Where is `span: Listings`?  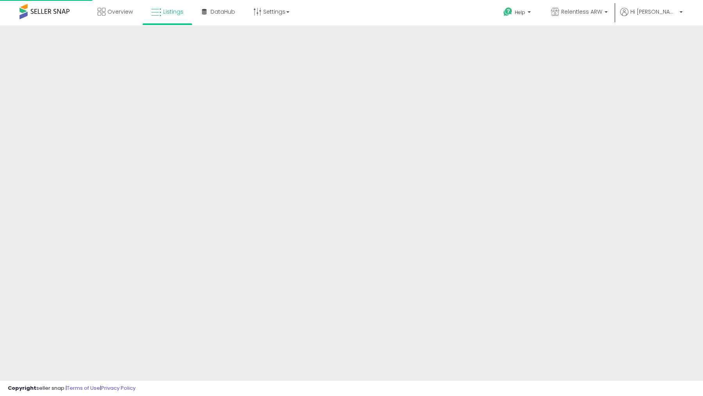
span: Listings is located at coordinates (173, 12).